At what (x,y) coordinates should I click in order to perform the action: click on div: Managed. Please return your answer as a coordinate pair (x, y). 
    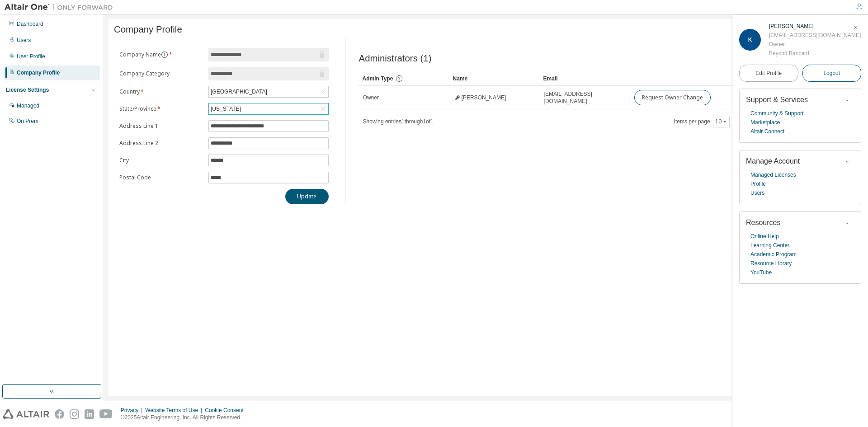
    Looking at the image, I should click on (28, 106).